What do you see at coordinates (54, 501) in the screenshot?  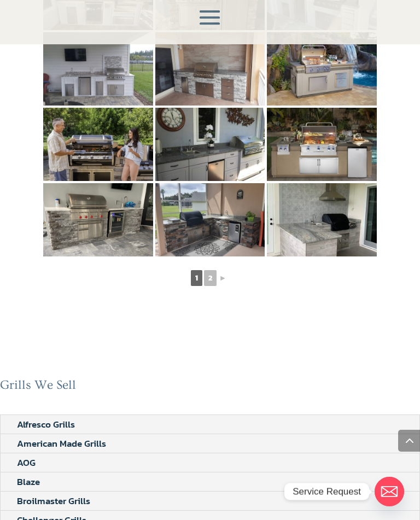 I see `a: Broilmaster Grills` at bounding box center [54, 501].